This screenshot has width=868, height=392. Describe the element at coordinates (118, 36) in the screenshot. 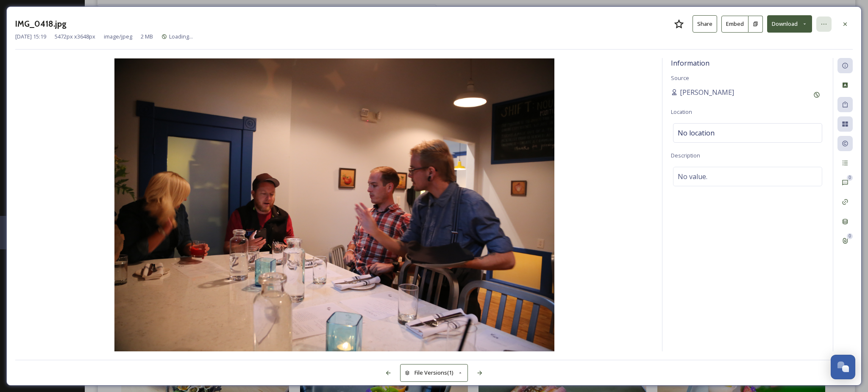

I see `span: image/jpeg` at that location.